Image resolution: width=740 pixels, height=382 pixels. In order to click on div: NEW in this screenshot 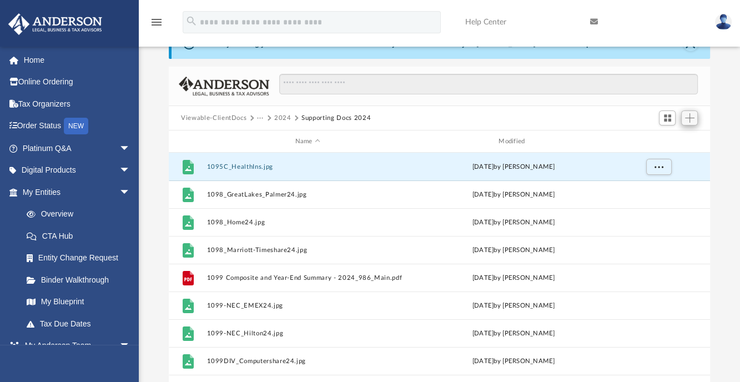, I will do `click(76, 126)`.